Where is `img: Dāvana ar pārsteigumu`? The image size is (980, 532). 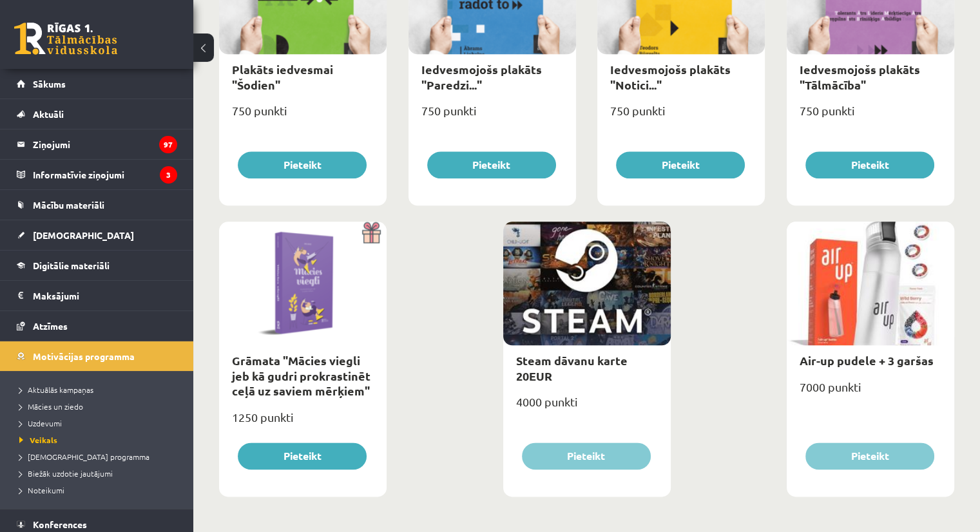 img: Dāvana ar pārsteigumu is located at coordinates (372, 232).